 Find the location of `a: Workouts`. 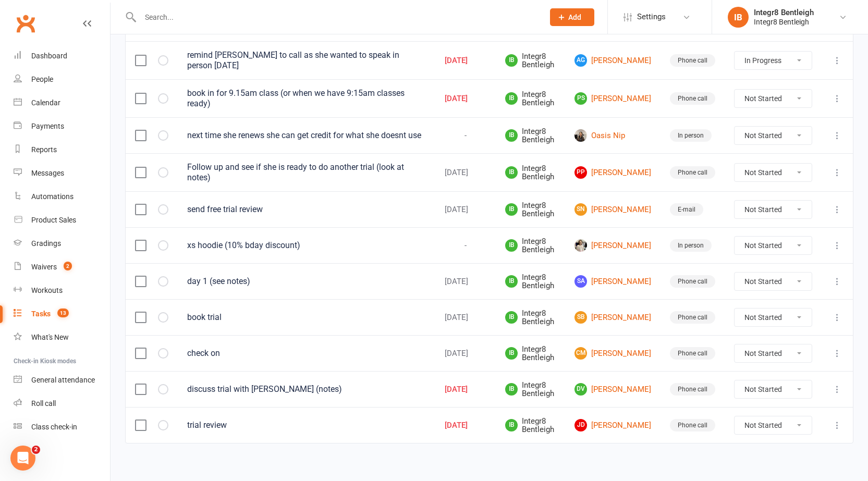

a: Workouts is located at coordinates (62, 290).